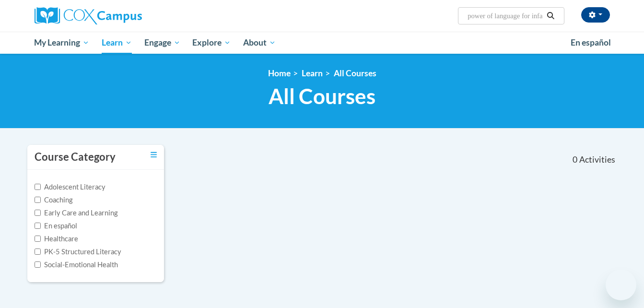 The height and width of the screenshot is (308, 644). Describe the element at coordinates (56, 239) in the screenshot. I see `label: Healthcare` at that location.